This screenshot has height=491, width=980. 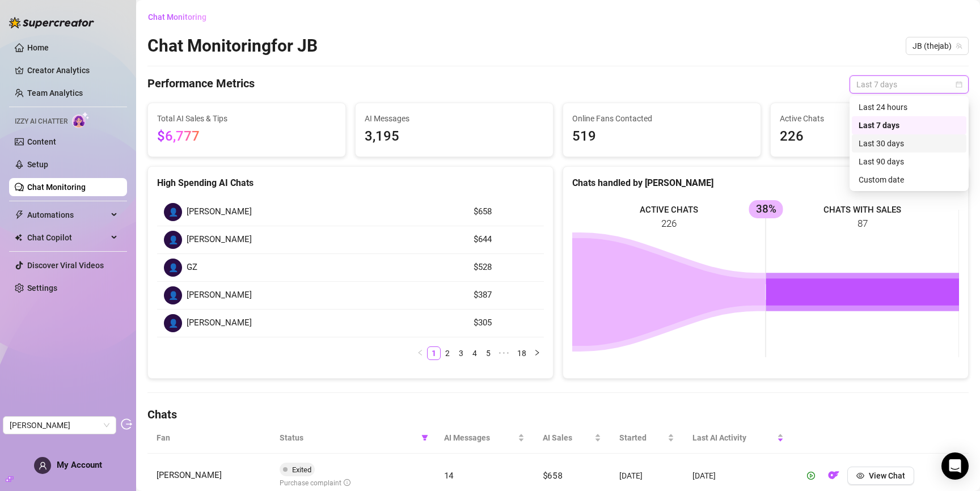 What do you see at coordinates (488, 353) in the screenshot?
I see `li: 5` at bounding box center [488, 353].